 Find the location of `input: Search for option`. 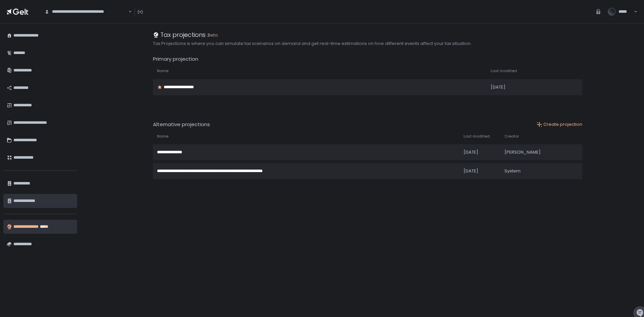

input: Search for option is located at coordinates (128, 12).